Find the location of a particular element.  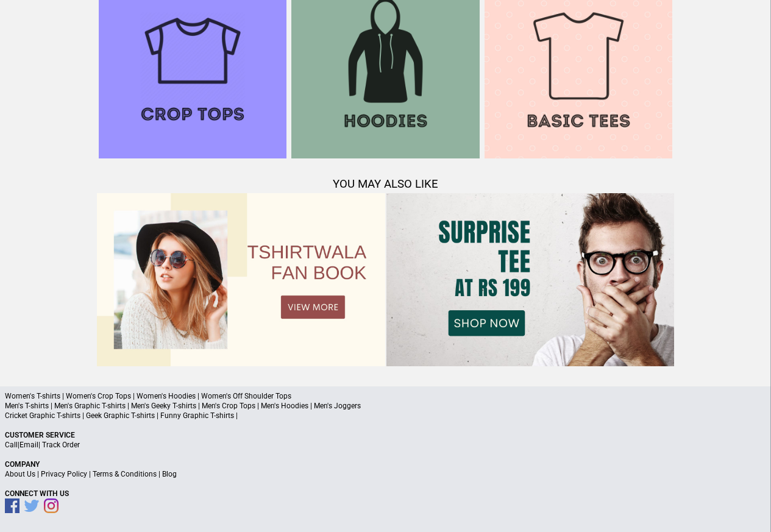

p: Company is located at coordinates (385, 464).